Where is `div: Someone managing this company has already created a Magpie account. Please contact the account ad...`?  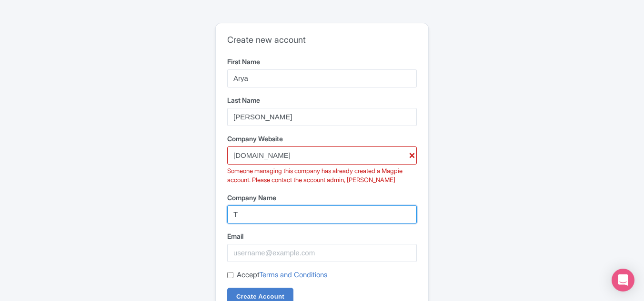 div: Someone managing this company has already created a Magpie account. Please contact the account ad... is located at coordinates (322, 176).